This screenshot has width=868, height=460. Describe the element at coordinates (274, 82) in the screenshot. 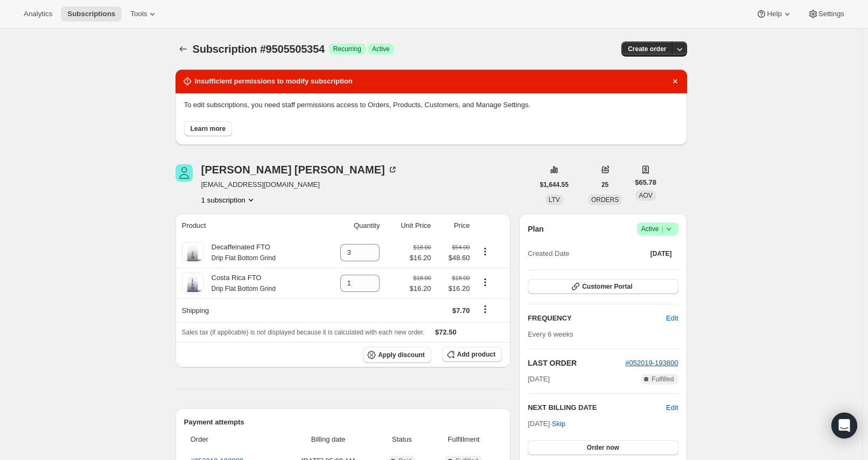

I see `h2: Insufficient permissions to modify subscription` at that location.